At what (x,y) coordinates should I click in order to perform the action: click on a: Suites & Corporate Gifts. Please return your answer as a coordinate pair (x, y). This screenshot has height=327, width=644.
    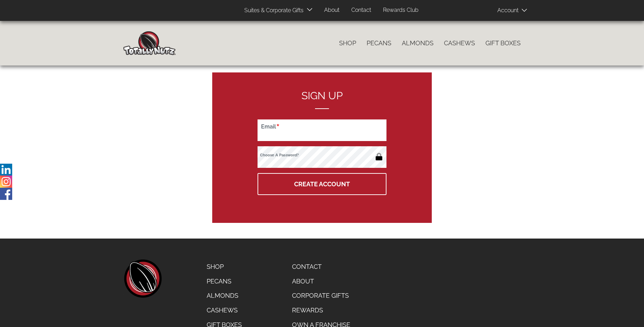
    Looking at the image, I should click on (272, 10).